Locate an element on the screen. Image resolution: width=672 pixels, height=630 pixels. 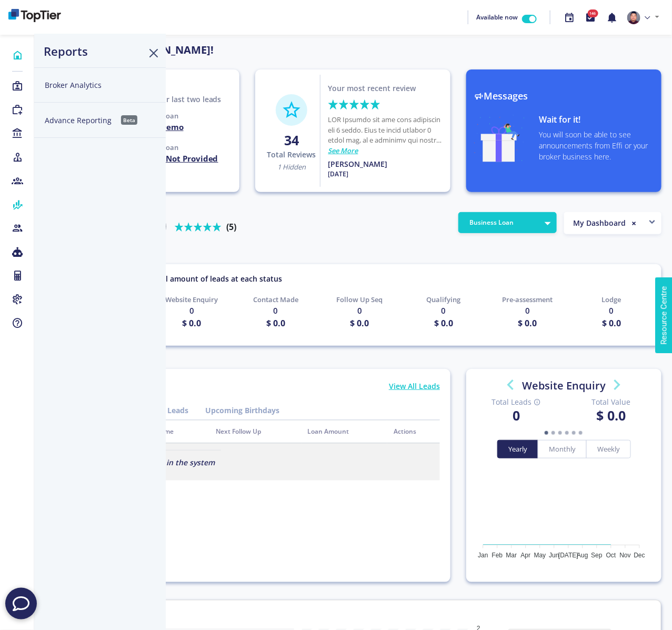
tspan: Nov is located at coordinates (625, 555).